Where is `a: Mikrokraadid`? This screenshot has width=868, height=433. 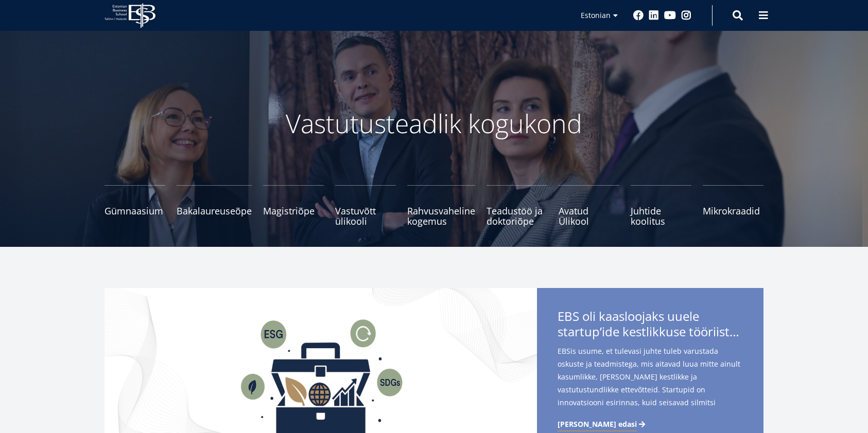 a: Mikrokraadid is located at coordinates (733, 206).